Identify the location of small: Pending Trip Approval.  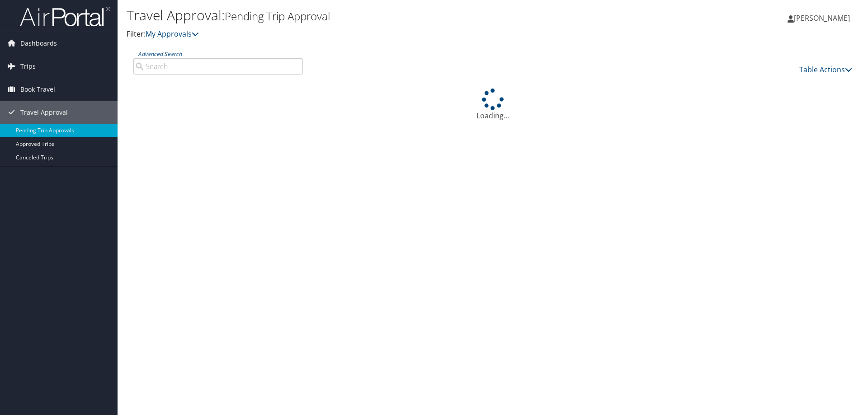
(277, 16).